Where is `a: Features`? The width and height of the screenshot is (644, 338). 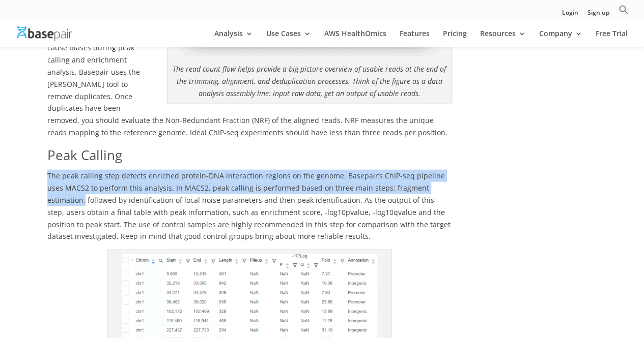
a: Features is located at coordinates (414, 38).